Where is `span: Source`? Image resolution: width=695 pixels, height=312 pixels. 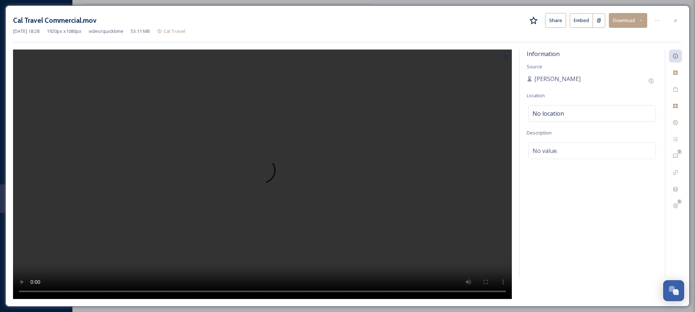
span: Source is located at coordinates (534, 67).